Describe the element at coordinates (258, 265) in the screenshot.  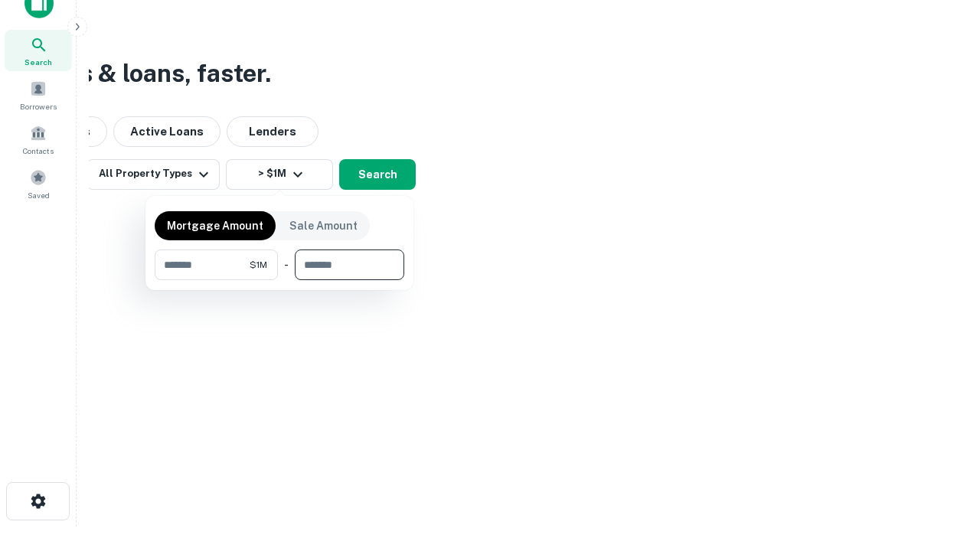
I see `span: $1M` at that location.